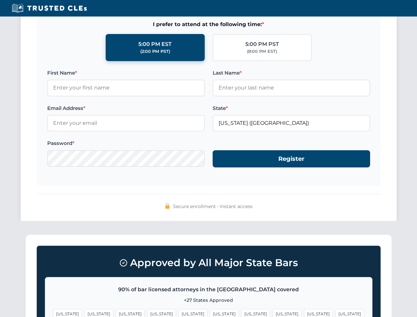 Image resolution: width=417 pixels, height=317 pixels. I want to click on div: (2:00 PM PST), so click(155, 52).